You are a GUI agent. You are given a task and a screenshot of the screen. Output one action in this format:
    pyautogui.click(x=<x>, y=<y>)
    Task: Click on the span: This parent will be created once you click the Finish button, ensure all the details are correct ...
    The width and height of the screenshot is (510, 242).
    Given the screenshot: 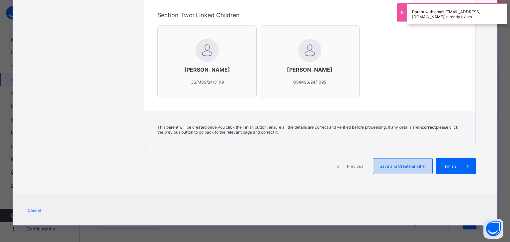 What is the action you would take?
    pyautogui.click(x=308, y=130)
    